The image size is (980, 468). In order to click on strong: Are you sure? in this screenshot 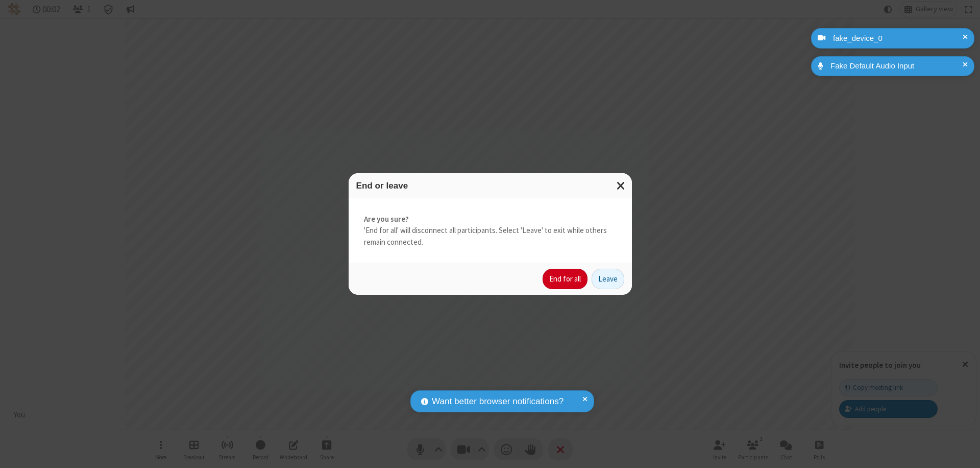, I will do `click(490, 219)`.